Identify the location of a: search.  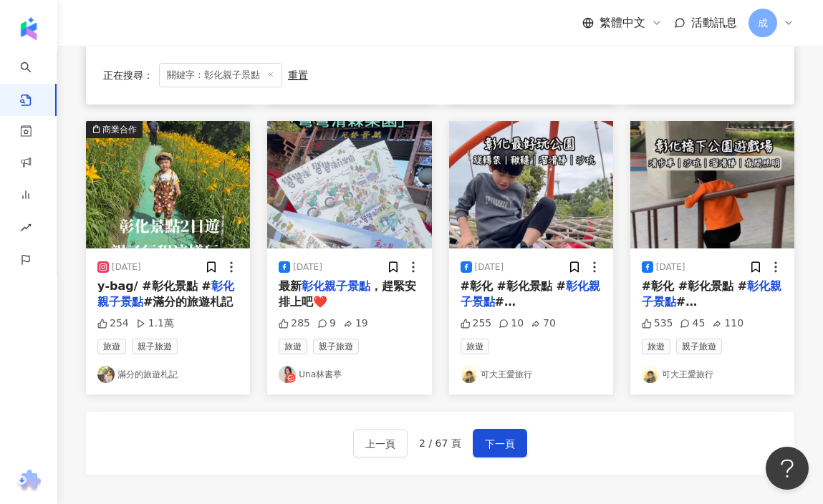
(34, 79).